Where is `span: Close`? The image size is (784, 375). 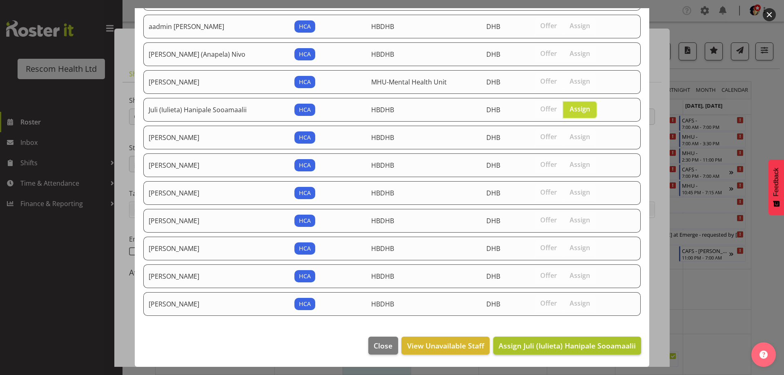
span: Close is located at coordinates (383, 346).